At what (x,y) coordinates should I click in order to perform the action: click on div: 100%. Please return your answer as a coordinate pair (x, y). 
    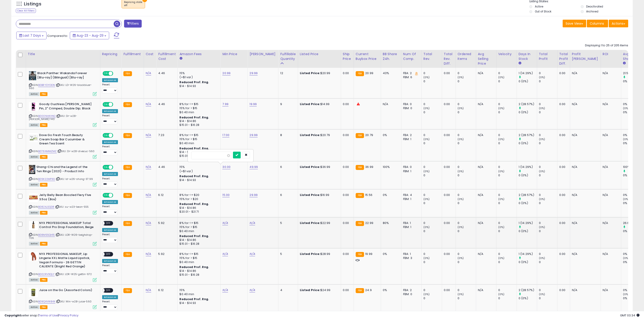
    Looking at the image, I should click on (390, 167).